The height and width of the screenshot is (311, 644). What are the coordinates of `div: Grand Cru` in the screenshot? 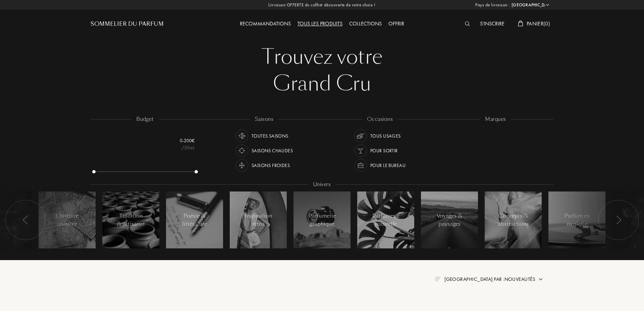 It's located at (322, 84).